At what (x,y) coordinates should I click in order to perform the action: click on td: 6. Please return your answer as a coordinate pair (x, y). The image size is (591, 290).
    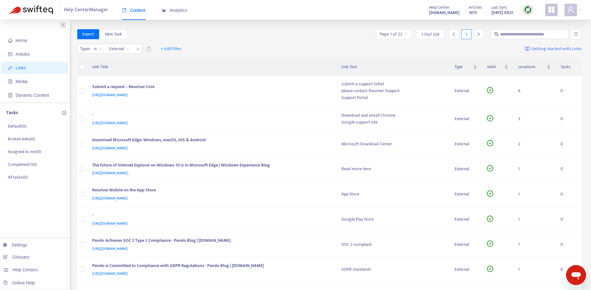
    Looking at the image, I should click on (534, 91).